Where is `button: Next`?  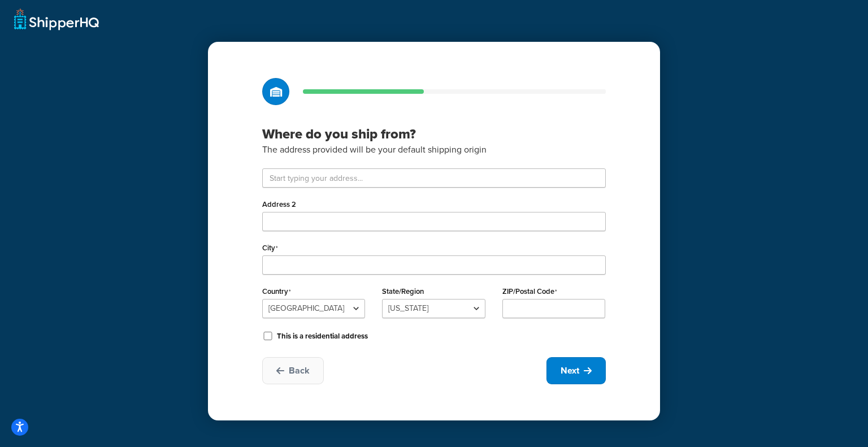
button: Next is located at coordinates (576, 371).